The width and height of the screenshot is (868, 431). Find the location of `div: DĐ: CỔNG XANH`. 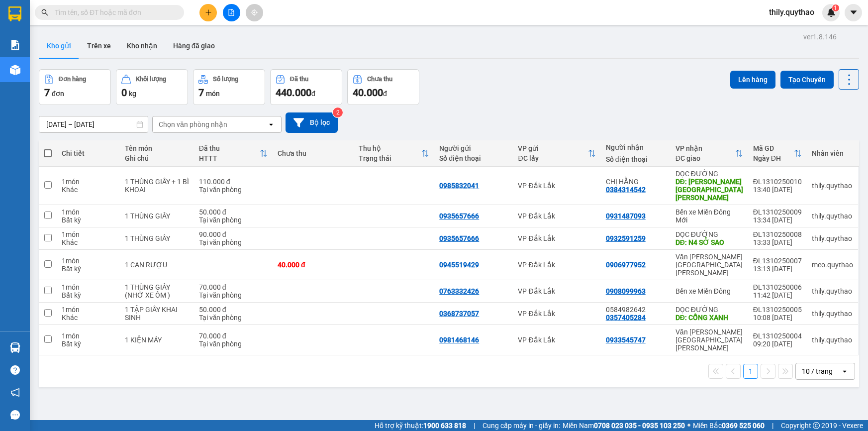

div: DĐ: CỔNG XANH is located at coordinates (710, 318).